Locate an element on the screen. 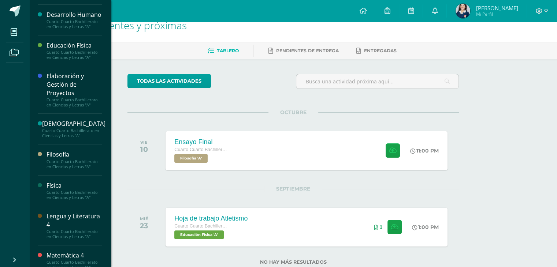 Image resolution: width=557 pixels, height=267 pixels. div: VIE is located at coordinates (144, 142).